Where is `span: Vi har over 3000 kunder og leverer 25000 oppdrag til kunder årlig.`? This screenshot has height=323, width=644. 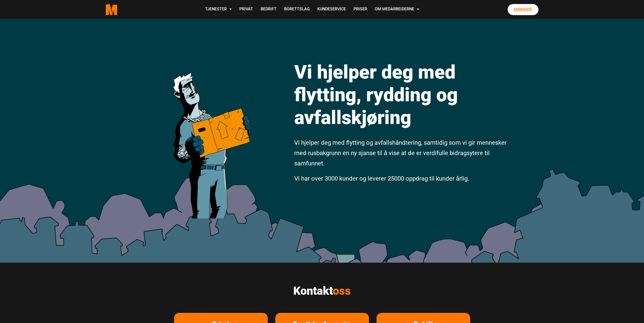 span: Vi har over 3000 kunder og leverer 25000 oppdrag til kunder årlig. is located at coordinates (381, 179).